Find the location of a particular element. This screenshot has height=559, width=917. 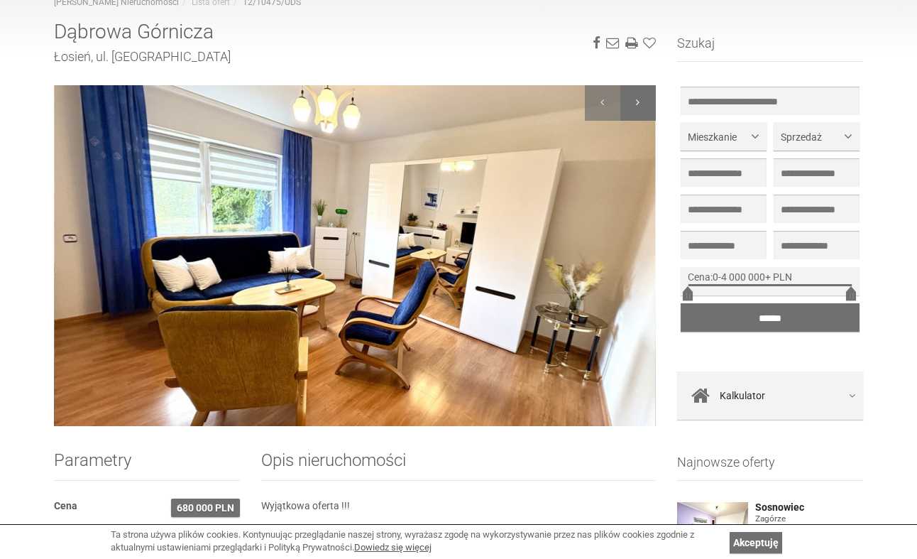

dt: Cena za m2 is located at coordinates (80, 530).